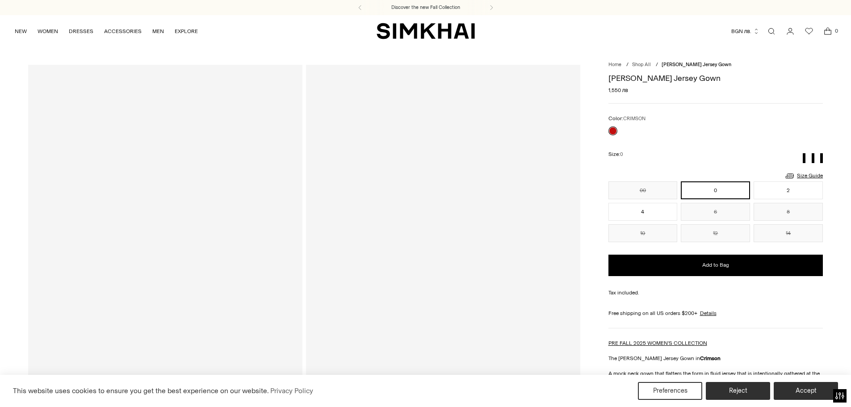 The width and height of the screenshot is (851, 407). Describe the element at coordinates (81, 31) in the screenshot. I see `a: DRESSES` at that location.